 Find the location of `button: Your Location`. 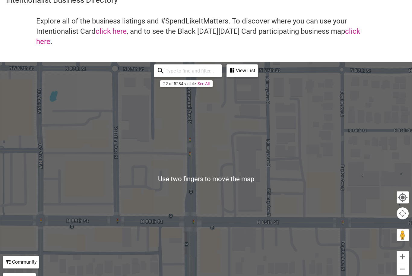

button: Your Location is located at coordinates (402, 198).